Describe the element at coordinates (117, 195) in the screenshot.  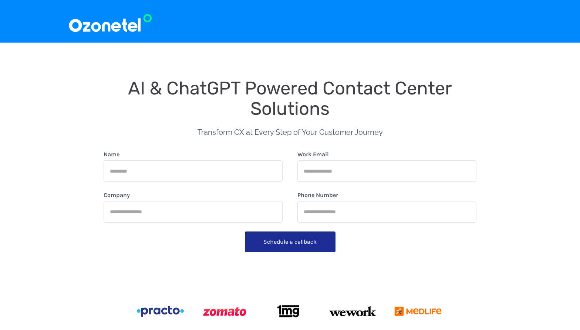
I see `label: Company` at that location.